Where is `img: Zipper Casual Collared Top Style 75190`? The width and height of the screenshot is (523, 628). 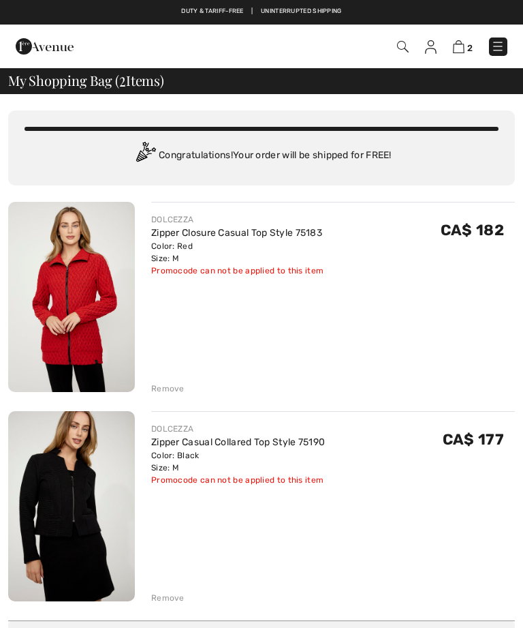 img: Zipper Casual Collared Top Style 75190 is located at coordinates (72, 506).